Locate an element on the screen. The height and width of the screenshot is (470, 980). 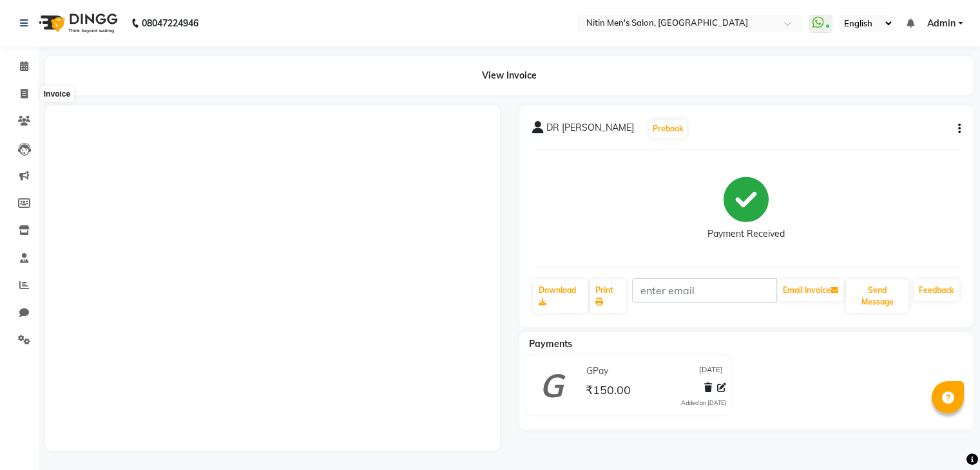
a: Feedback is located at coordinates (936, 291).